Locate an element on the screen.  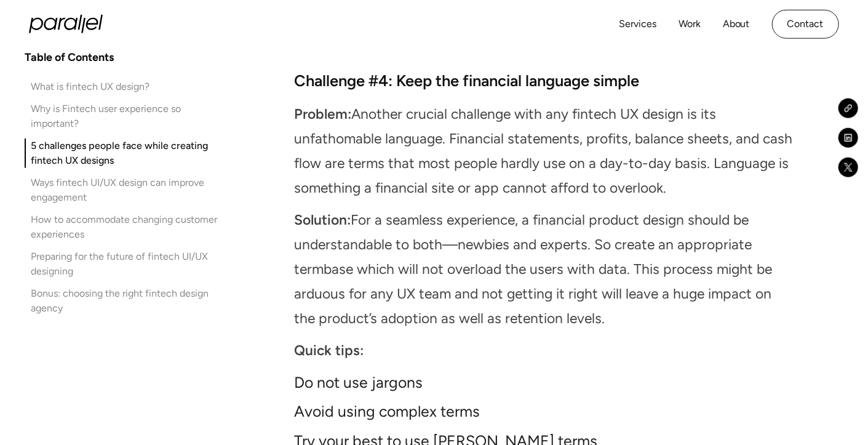
li: Do not use jargons is located at coordinates (544, 383).